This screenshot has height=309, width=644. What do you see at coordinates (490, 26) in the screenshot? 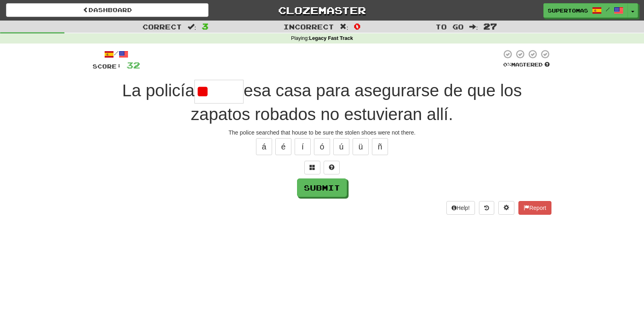
I see `span: 27` at bounding box center [490, 26].